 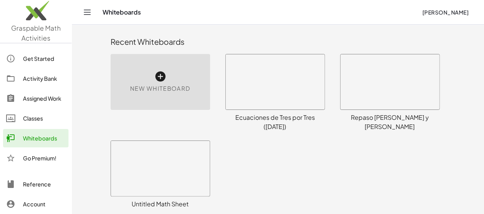 I want to click on div: Account, so click(x=44, y=204).